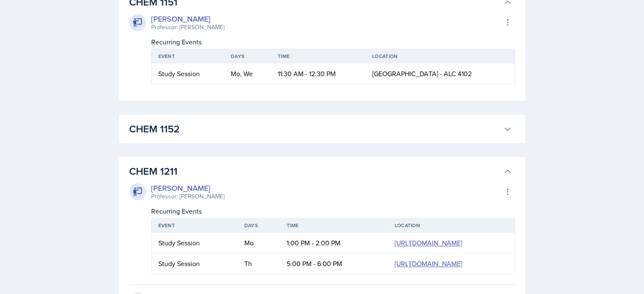 The height and width of the screenshot is (294, 644). I want to click on h3: CHEM 1211, so click(315, 172).